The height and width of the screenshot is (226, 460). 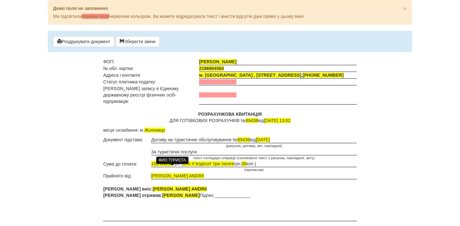 I want to click on td: (рахунок, договір, акт, накладна), so click(x=254, y=146).